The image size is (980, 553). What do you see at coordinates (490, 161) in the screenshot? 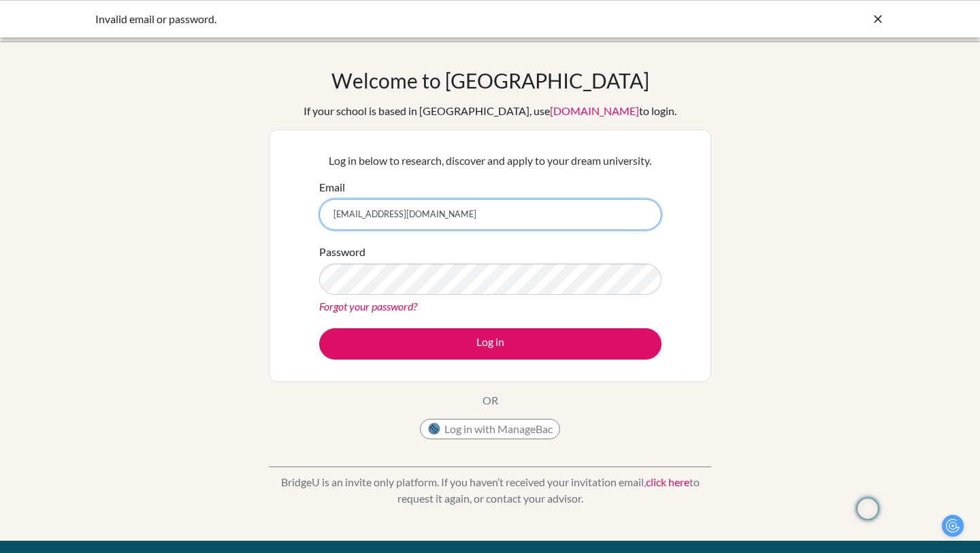
I see `p: Log in below to research, discover and apply to your dream university.` at bounding box center [490, 161].